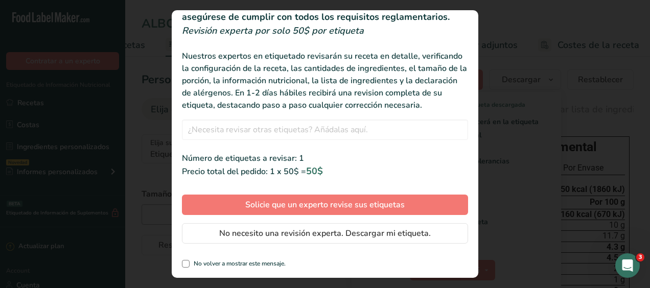 The height and width of the screenshot is (288, 650). I want to click on span: No volver a mostrar este mensaje., so click(238, 264).